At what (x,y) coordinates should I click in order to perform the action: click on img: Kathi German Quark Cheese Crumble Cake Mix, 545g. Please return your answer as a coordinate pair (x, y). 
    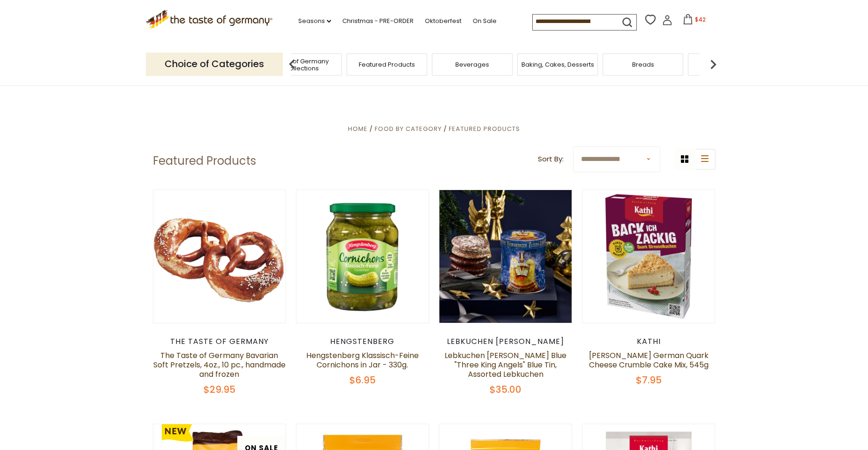
    Looking at the image, I should click on (648, 256).